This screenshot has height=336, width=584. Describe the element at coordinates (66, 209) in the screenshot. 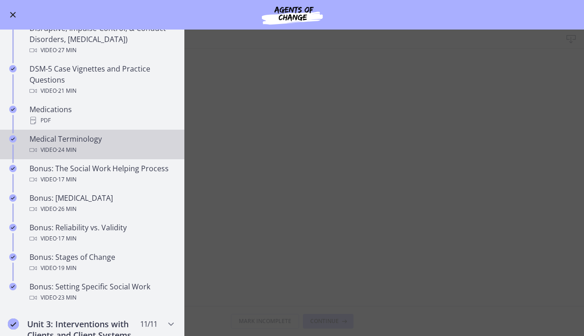

I see `span: · 26 min` at that location.